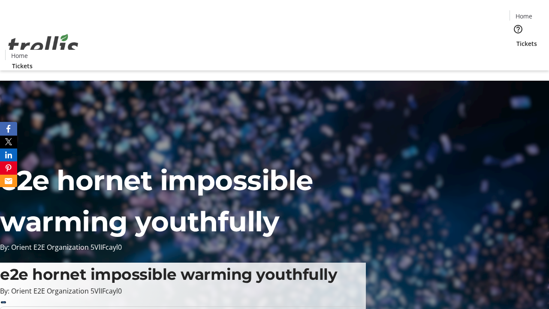 The width and height of the screenshot is (549, 309). Describe the element at coordinates (518, 29) in the screenshot. I see `button: Help` at that location.